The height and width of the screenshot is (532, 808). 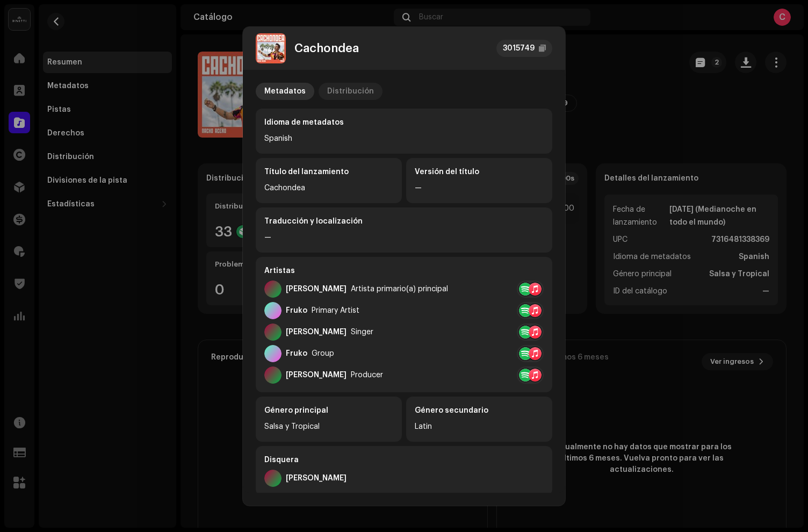 I want to click on div: Género principal, so click(x=329, y=411).